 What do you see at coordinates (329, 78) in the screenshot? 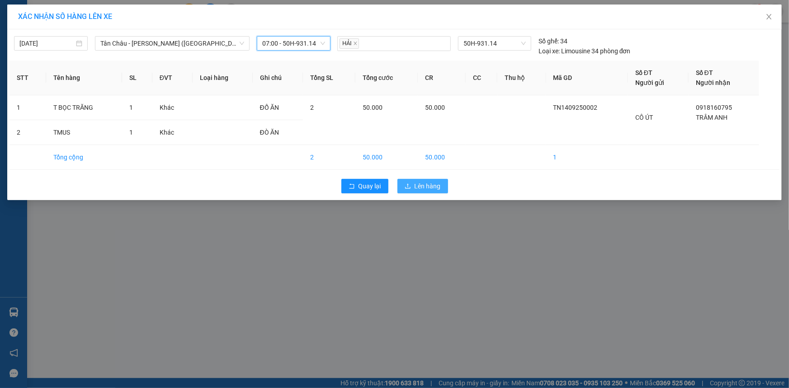
I see `th: Tổng SL` at bounding box center [329, 78].